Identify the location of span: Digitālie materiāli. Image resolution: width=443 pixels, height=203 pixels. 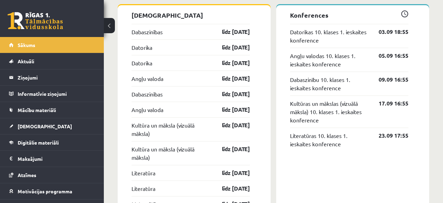
(38, 142).